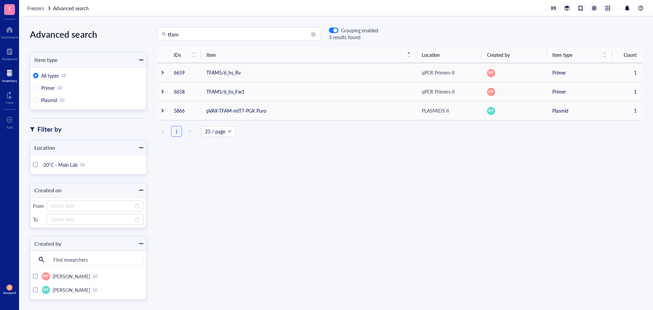 The height and width of the screenshot is (310, 653). Describe the element at coordinates (10, 127) in the screenshot. I see `div: Add` at that location.